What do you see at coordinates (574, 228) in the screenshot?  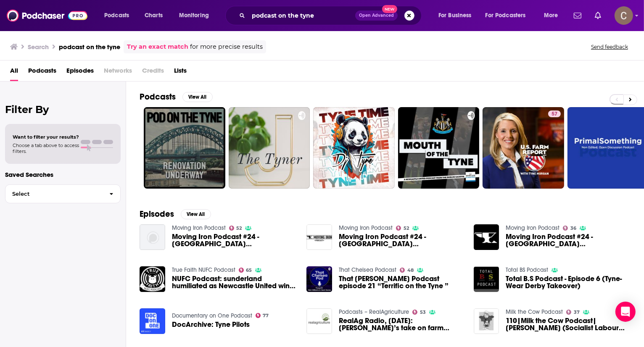 I see `span: 36` at bounding box center [574, 228].